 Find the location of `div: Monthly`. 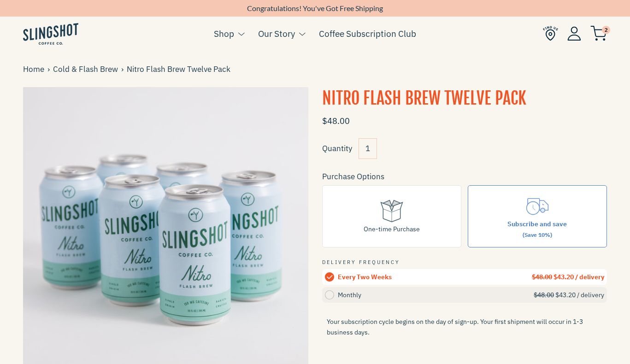

div: Monthly is located at coordinates (436, 295).